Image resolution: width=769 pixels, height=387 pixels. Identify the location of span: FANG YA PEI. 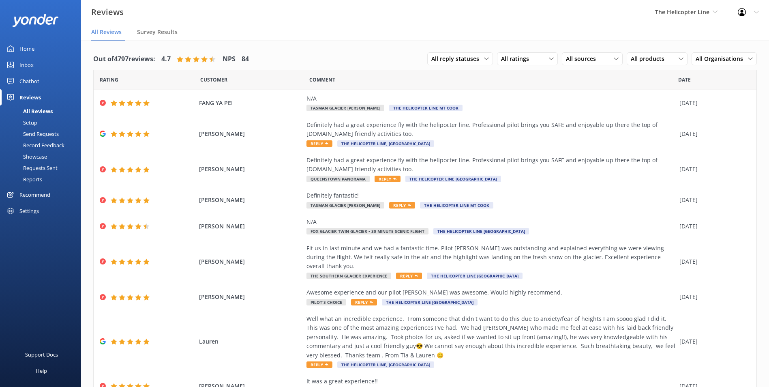
(250, 103).